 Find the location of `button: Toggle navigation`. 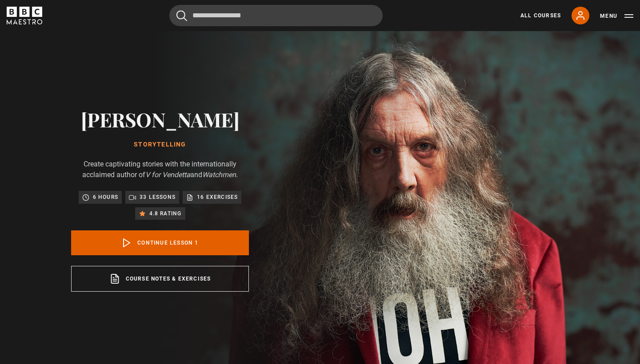

button: Toggle navigation is located at coordinates (617, 16).